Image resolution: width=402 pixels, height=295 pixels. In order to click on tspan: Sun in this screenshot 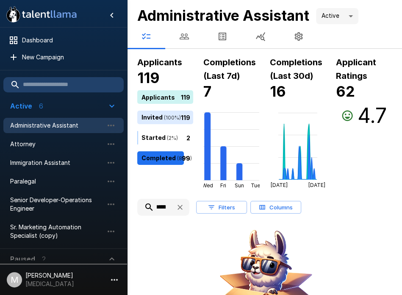, I will do `click(239, 185)`.